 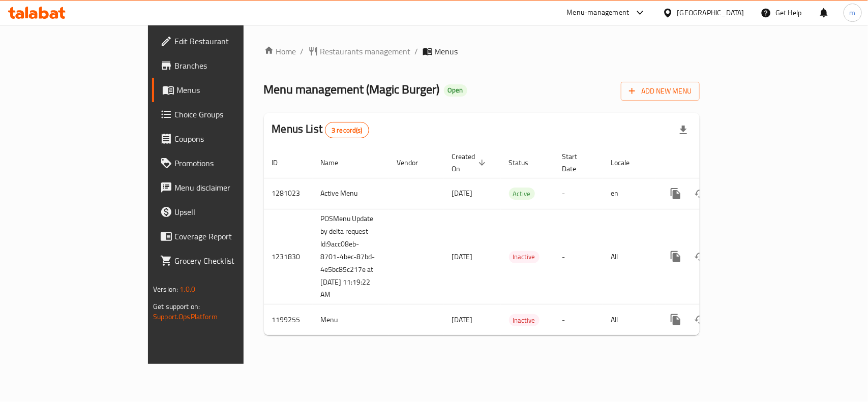 I want to click on span: Status, so click(x=525, y=162).